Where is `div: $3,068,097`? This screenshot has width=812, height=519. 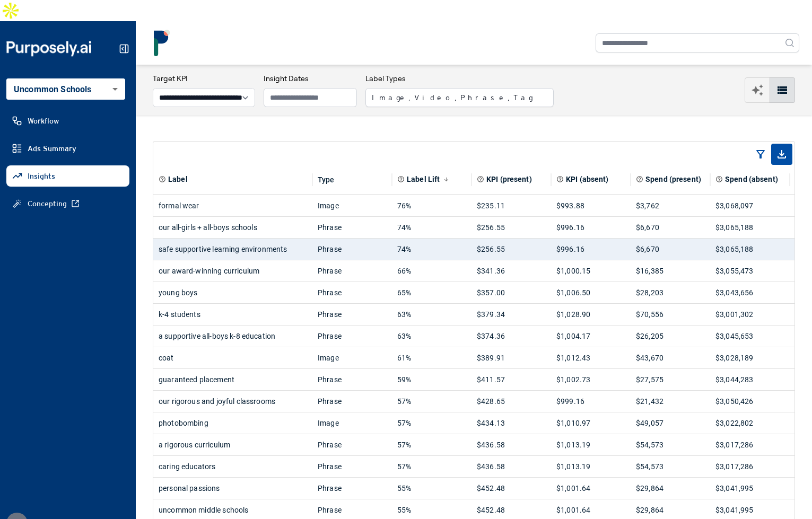 div: $3,068,097 is located at coordinates (750, 206).